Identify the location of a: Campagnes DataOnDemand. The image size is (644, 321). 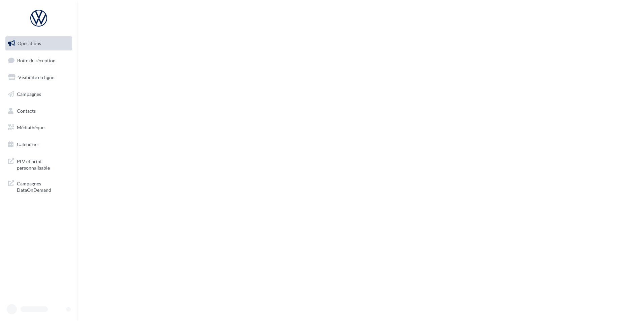
(39, 186).